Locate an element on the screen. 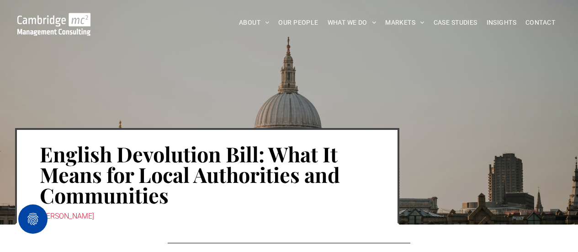 The image size is (578, 252). a: CASE STUDIES is located at coordinates (456, 22).